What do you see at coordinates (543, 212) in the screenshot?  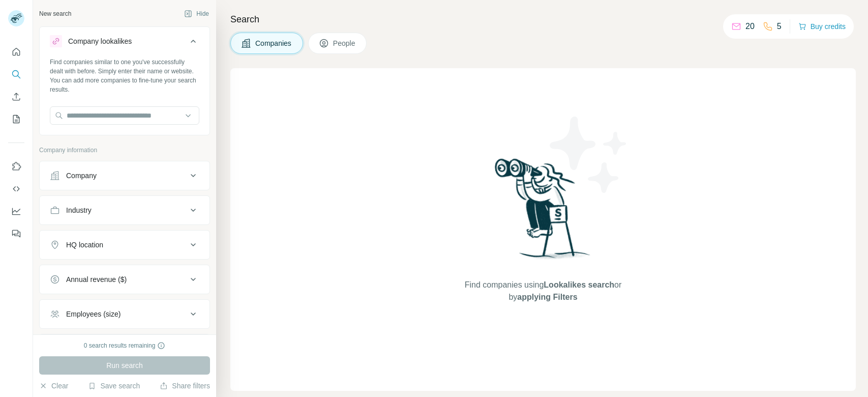 I see `img: Surfe Illustration - Woman searching with binoculars` at bounding box center [543, 212].